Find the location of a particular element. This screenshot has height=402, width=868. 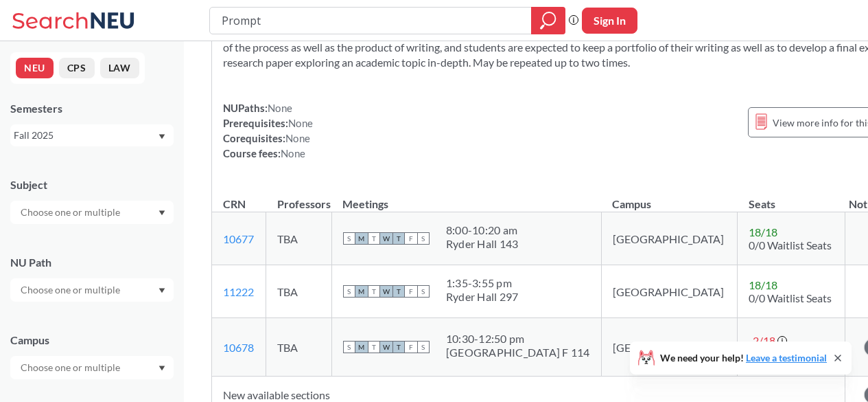

svg: magnifying glass is located at coordinates (548, 21).